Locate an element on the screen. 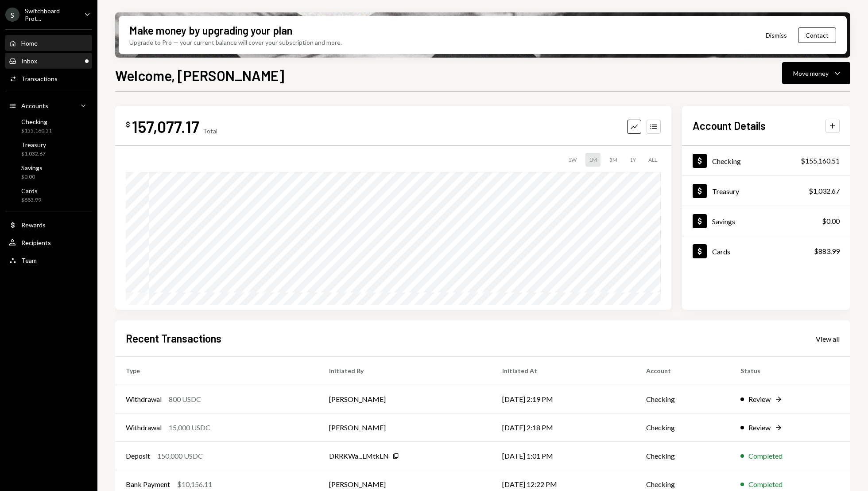  th: Account is located at coordinates (683, 371).